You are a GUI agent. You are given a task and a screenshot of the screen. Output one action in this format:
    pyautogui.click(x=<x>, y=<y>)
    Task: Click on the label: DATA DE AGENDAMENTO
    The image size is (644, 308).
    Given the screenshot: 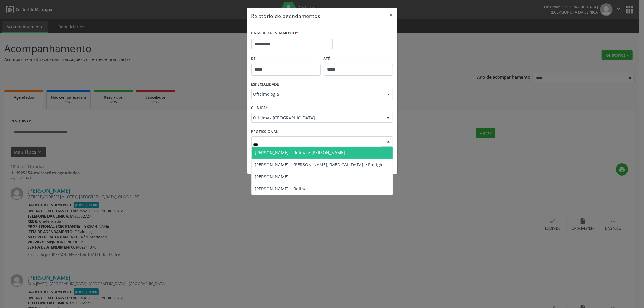 What is the action you would take?
    pyautogui.click(x=275, y=33)
    